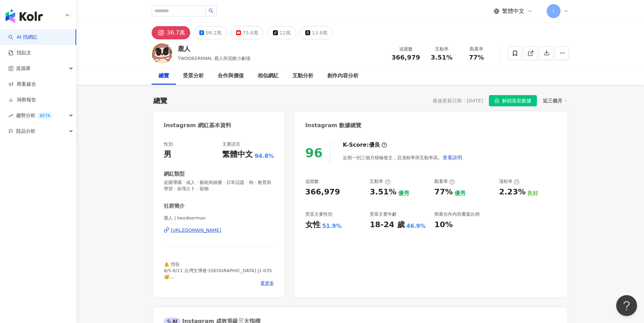 The height and width of the screenshot is (323, 644). What do you see at coordinates (457, 214) in the screenshot?
I see `div: 商業合作內容覆蓋比例` at bounding box center [457, 214].